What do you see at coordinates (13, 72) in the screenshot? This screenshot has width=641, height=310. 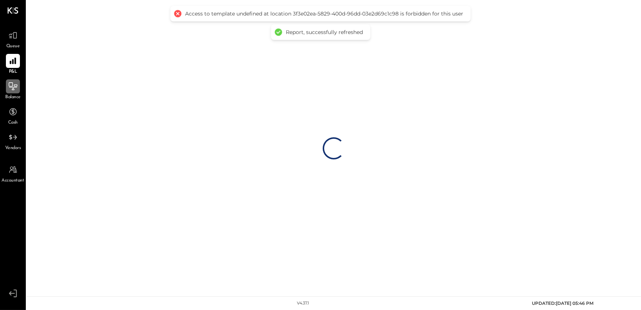 I see `span: P&L` at bounding box center [13, 72].